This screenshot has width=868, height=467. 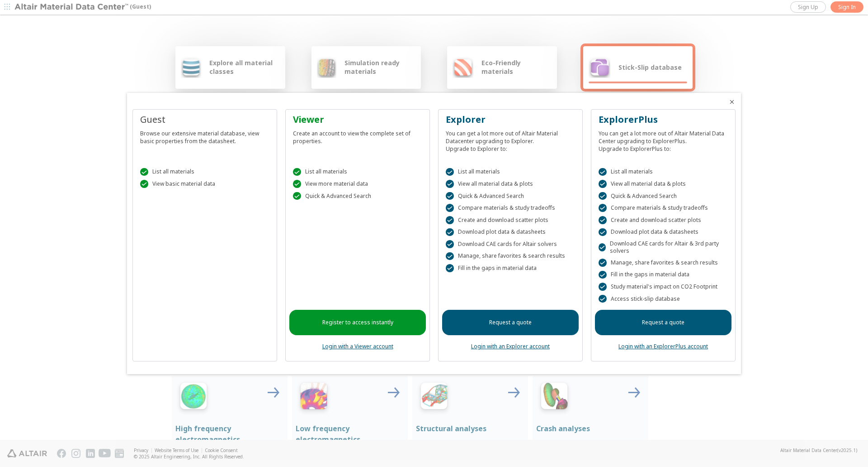 What do you see at coordinates (663, 299) in the screenshot?
I see `div: Access stick-slip database` at bounding box center [663, 299].